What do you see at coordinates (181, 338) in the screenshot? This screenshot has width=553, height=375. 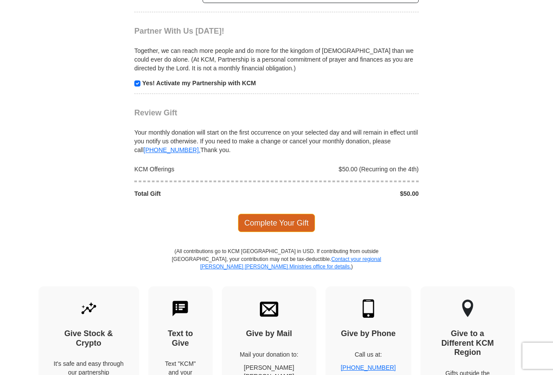 I see `h4: Text to Give` at bounding box center [181, 338].